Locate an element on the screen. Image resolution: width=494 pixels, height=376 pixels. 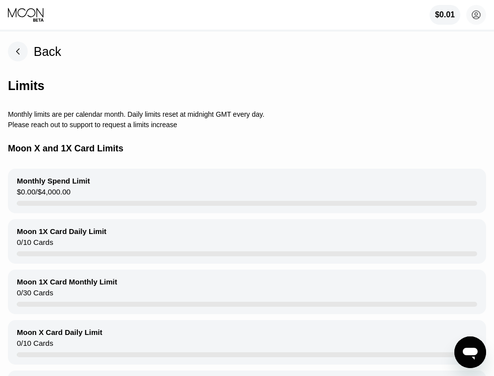
div: Monthly Spend Limit is located at coordinates (54, 181).